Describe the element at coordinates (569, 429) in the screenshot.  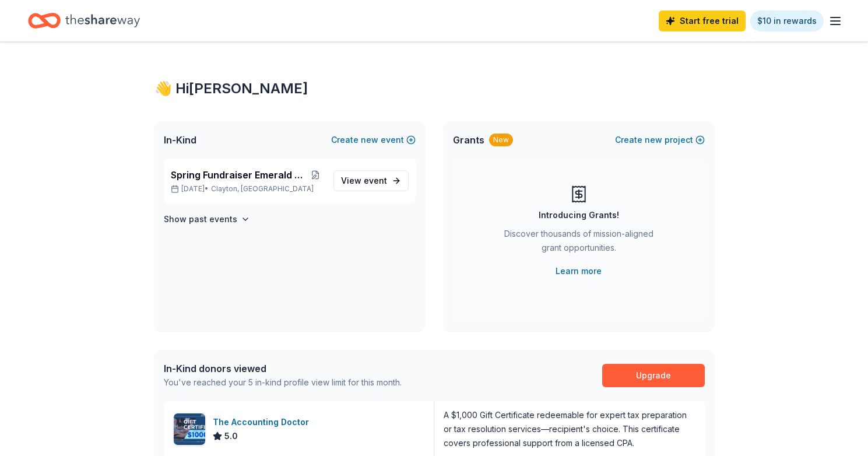
I see `div: A $1,000 Gift Certificate redeemable for expert tax preparation or tax resolution services—recipi...` at that location.